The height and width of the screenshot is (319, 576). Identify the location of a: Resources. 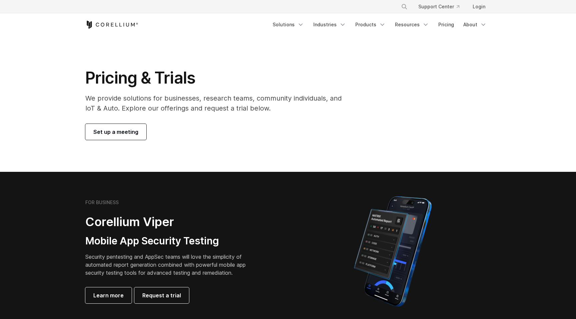
(412, 25).